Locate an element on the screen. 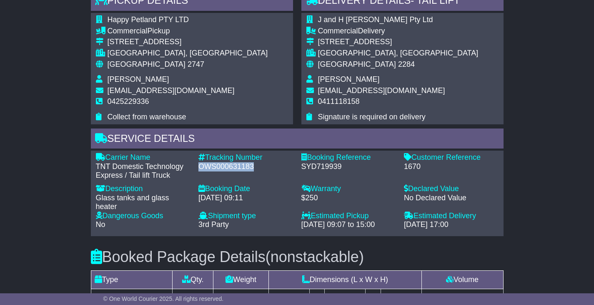 The height and width of the screenshot is (305, 594). td: Dimensions (L x W x H) is located at coordinates (345, 279).